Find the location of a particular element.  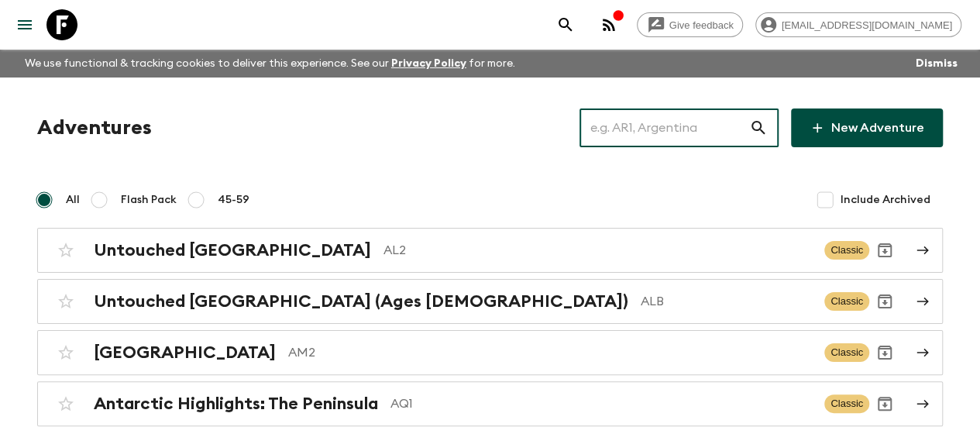

span: Include Archived is located at coordinates (885, 200).